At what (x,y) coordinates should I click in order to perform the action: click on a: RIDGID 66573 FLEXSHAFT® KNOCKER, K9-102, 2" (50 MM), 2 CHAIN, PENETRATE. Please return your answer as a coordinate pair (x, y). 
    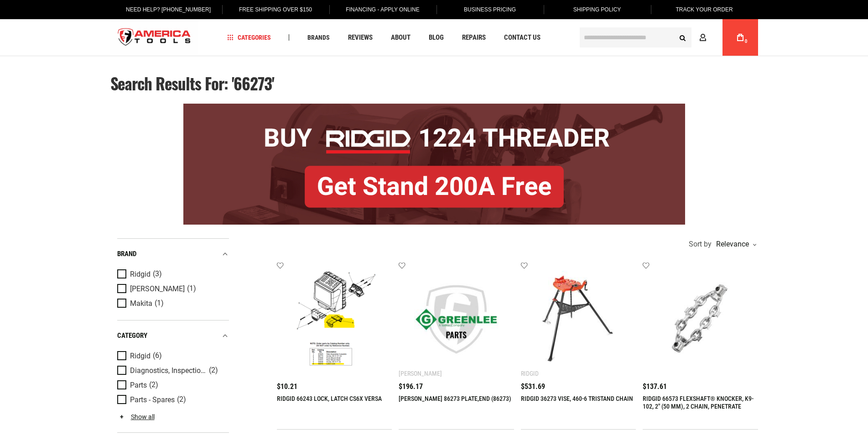
    Looking at the image, I should click on (698, 402).